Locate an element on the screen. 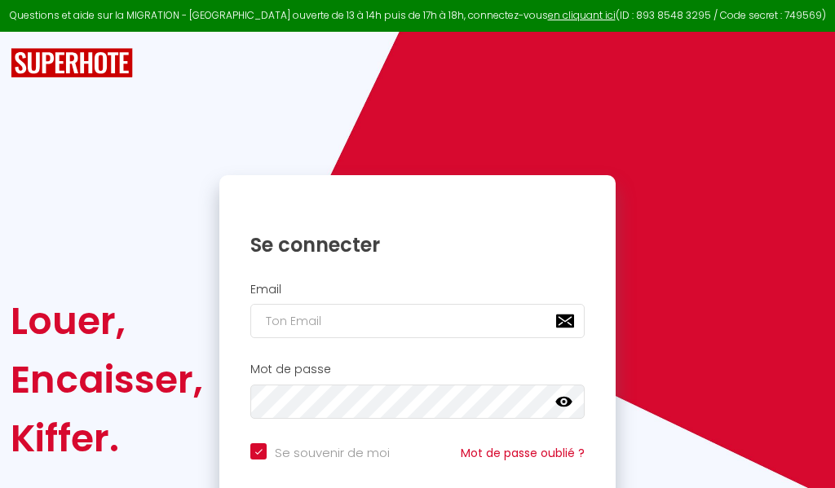 The image size is (835, 488). h2: Mot de passe is located at coordinates (417, 369).